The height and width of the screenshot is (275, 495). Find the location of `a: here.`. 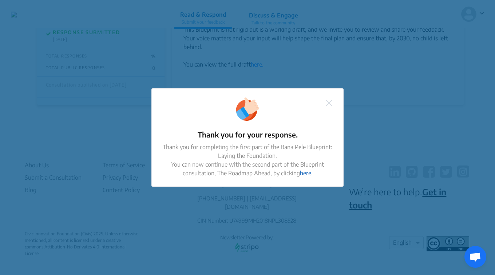

a: here. is located at coordinates (306, 173).